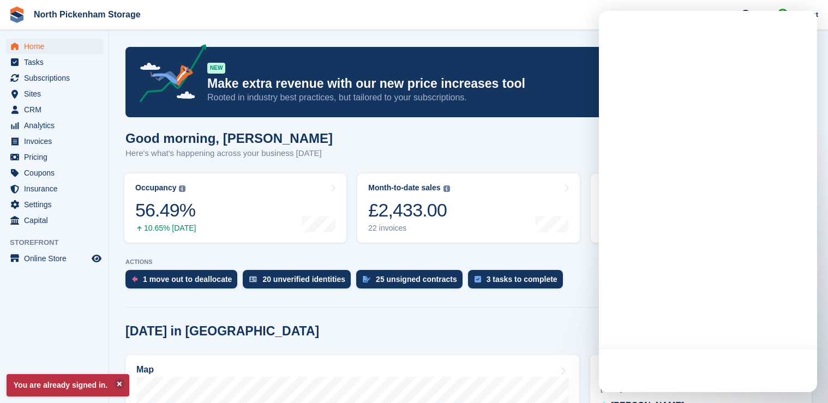 Image resolution: width=828 pixels, height=403 pixels. What do you see at coordinates (57, 110) in the screenshot?
I see `span: CRM` at bounding box center [57, 110].